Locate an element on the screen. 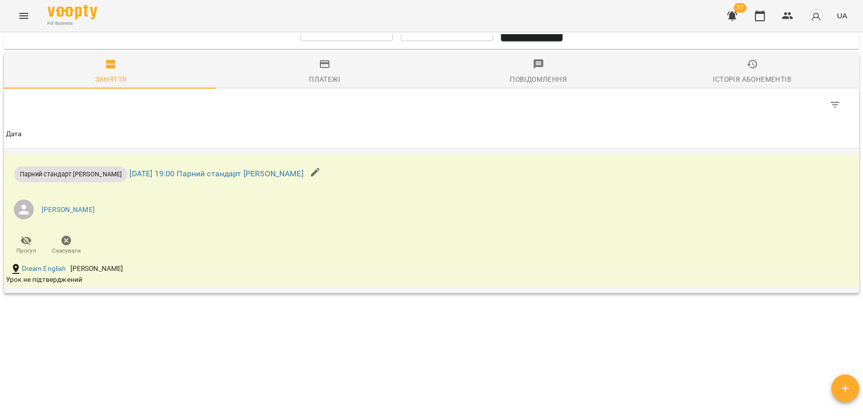 The image size is (863, 418). button: Фільтр is located at coordinates (835, 105).